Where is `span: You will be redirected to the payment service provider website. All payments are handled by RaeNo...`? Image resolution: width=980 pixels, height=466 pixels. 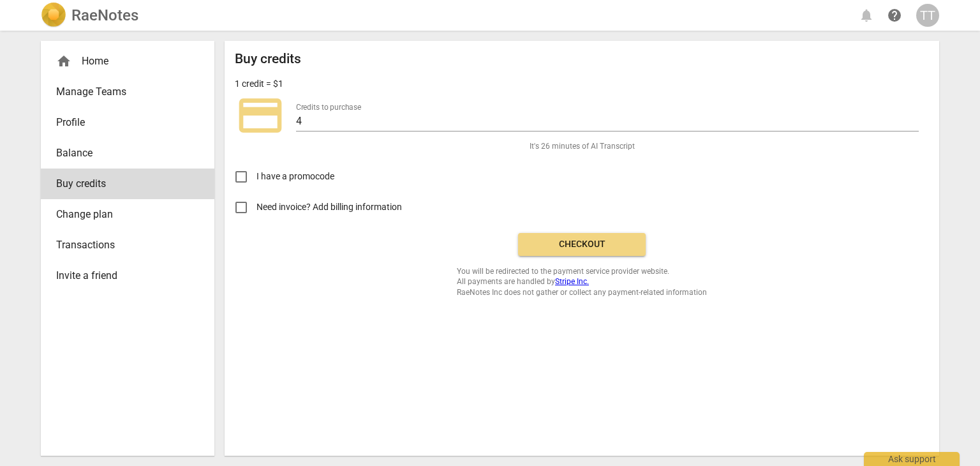 span: You will be redirected to the payment service provider website. All payments are handled by RaeNo... is located at coordinates (582, 282).